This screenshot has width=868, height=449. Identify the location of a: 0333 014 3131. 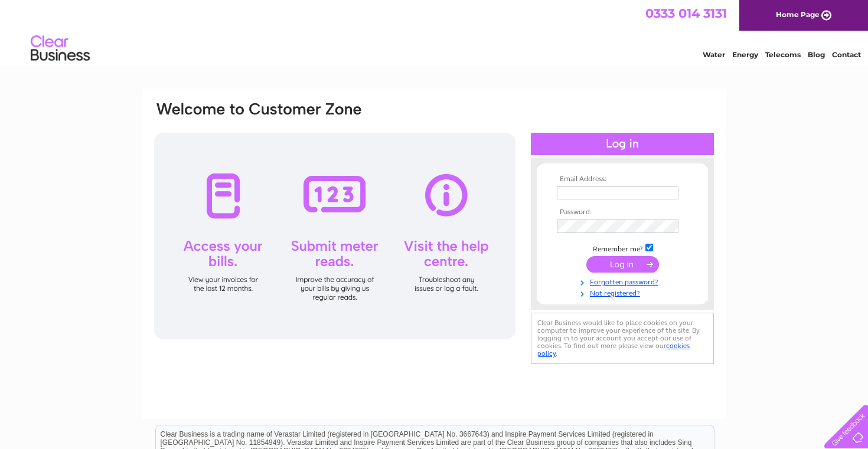
(686, 13).